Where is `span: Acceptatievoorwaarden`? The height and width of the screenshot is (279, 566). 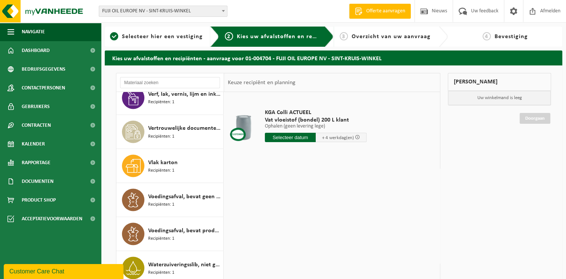
span: Acceptatievoorwaarden is located at coordinates (52, 219).